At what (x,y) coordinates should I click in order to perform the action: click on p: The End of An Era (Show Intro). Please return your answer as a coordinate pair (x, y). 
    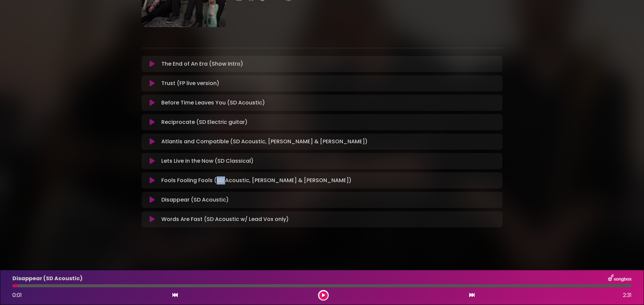
    Looking at the image, I should click on (202, 64).